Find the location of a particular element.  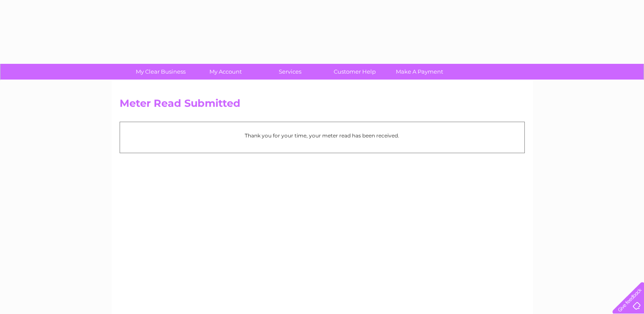

a: My Account is located at coordinates (225, 72).